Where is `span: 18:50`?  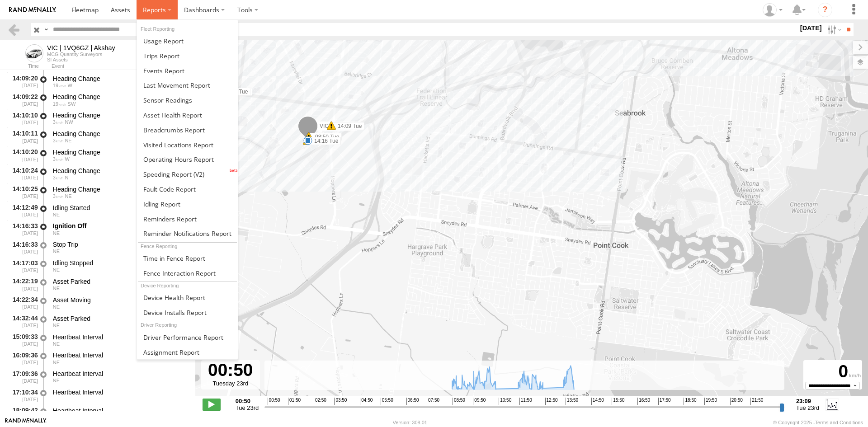 span: 18:50 is located at coordinates (690, 401).